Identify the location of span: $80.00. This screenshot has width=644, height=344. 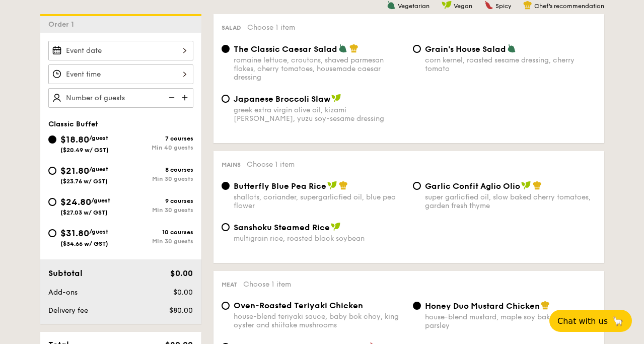
(181, 311).